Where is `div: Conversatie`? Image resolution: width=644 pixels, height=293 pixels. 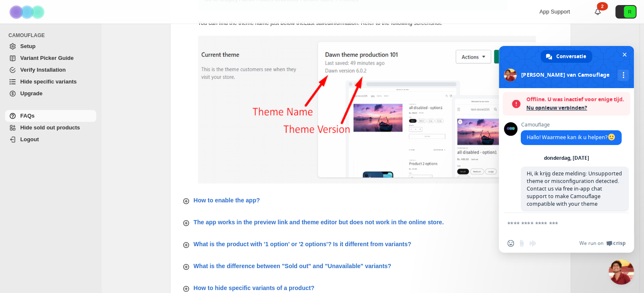 div: Conversatie is located at coordinates (566, 57).